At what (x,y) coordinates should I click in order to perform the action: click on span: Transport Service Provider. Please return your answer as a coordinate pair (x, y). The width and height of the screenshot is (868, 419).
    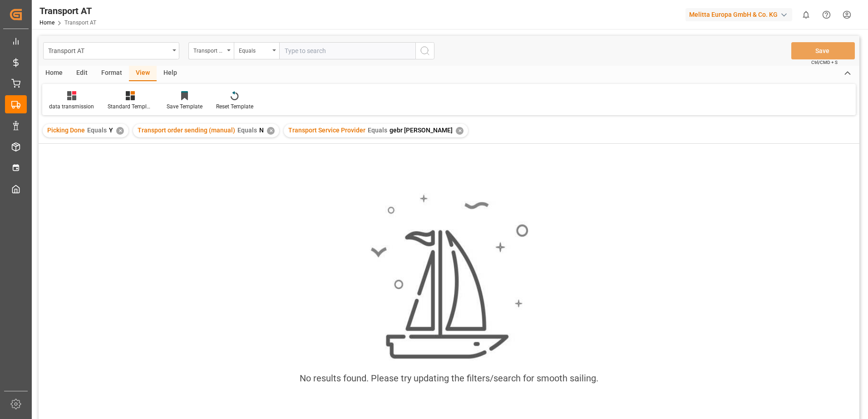
    Looking at the image, I should click on (327, 130).